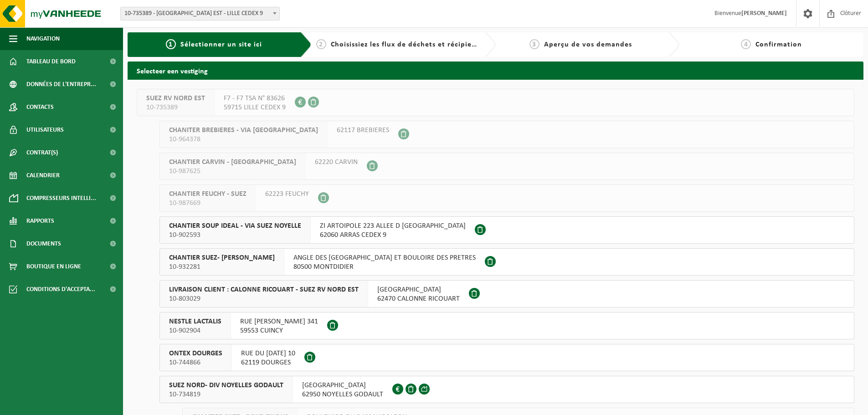 This screenshot has height=415, width=868. What do you see at coordinates (363, 130) in the screenshot?
I see `span: 62117 BREBIERES` at bounding box center [363, 130].